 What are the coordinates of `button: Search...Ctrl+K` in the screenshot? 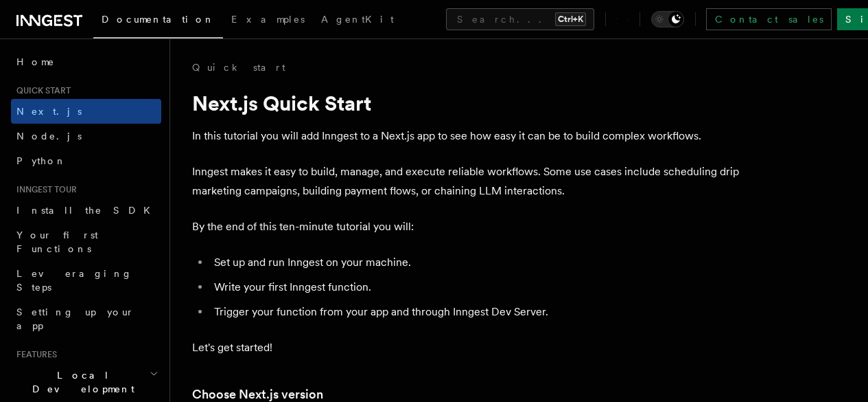 It's located at (520, 19).